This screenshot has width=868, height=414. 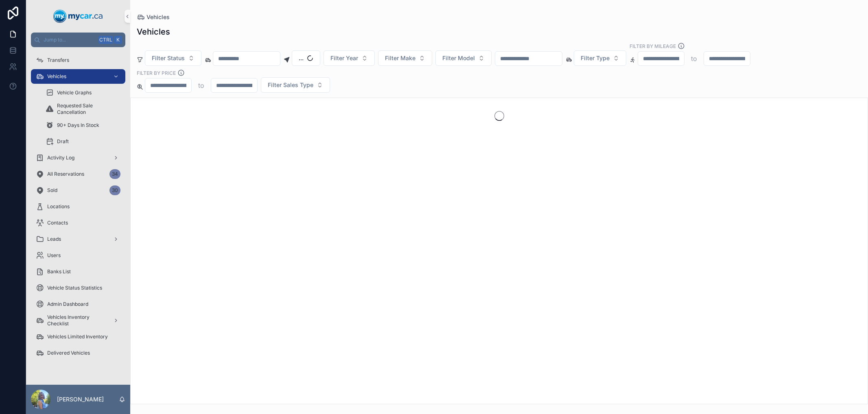 What do you see at coordinates (78, 304) in the screenshot?
I see `a: Admin Dashboard` at bounding box center [78, 304].